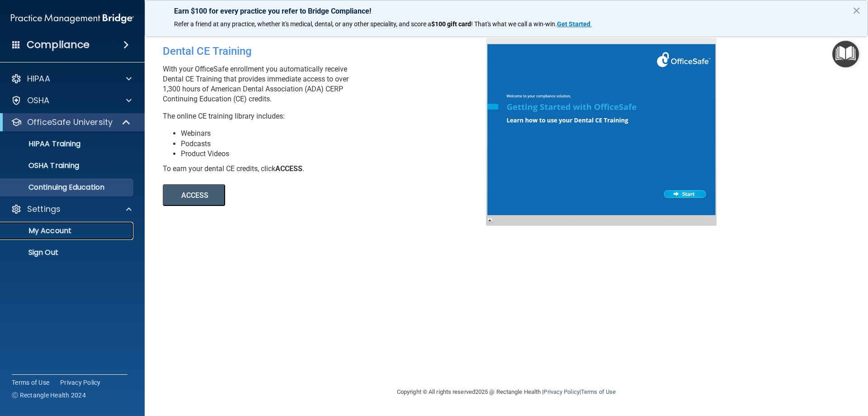  What do you see at coordinates (451, 24) in the screenshot?
I see `strong: $100 gift card` at bounding box center [451, 24].